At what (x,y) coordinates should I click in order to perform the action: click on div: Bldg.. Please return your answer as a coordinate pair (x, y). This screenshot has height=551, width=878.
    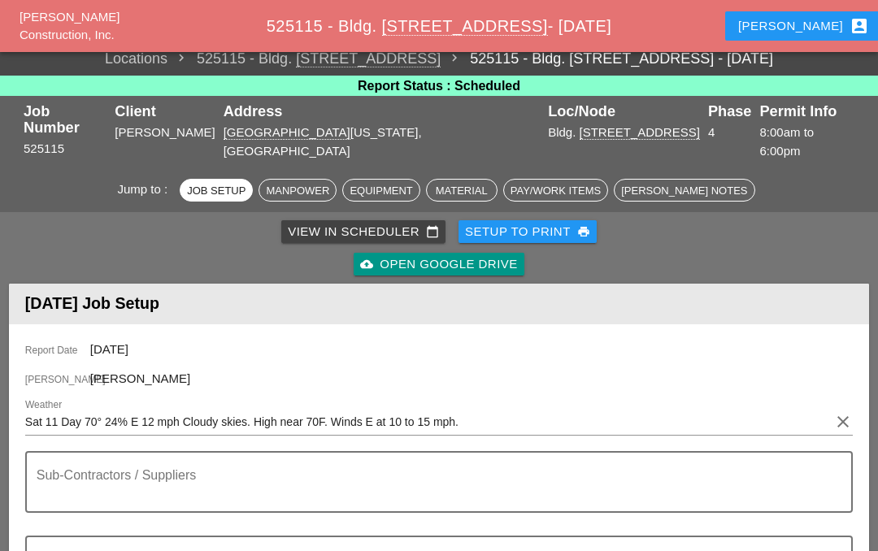
    Looking at the image, I should click on (624, 133).